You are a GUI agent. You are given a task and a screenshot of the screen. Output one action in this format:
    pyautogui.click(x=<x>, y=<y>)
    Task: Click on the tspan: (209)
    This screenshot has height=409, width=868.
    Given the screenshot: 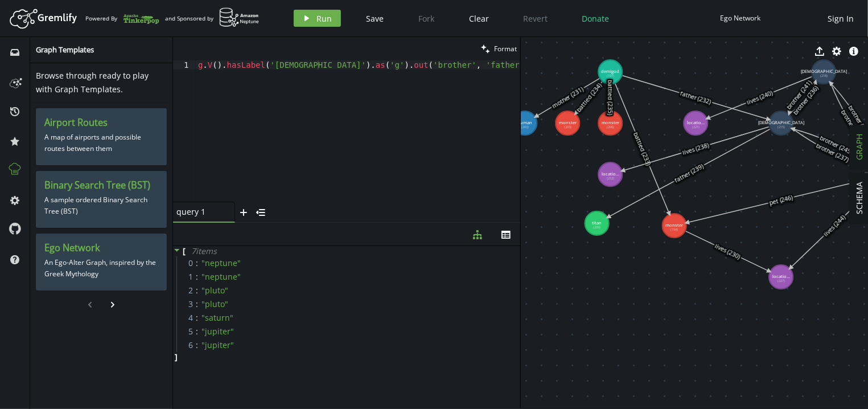 What is the action you would take?
    pyautogui.click(x=596, y=227)
    